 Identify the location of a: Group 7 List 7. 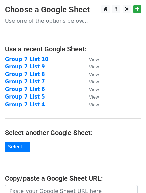
(25, 82).